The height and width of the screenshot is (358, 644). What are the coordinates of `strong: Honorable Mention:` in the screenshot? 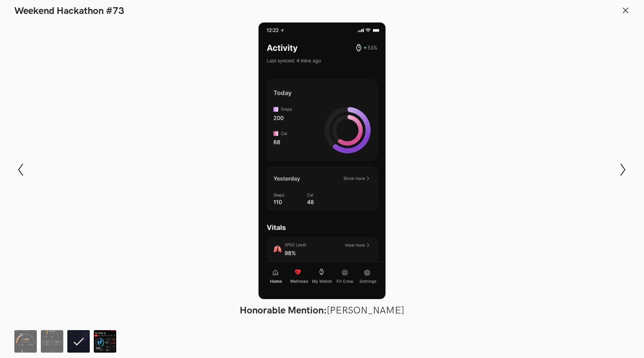 It's located at (283, 310).